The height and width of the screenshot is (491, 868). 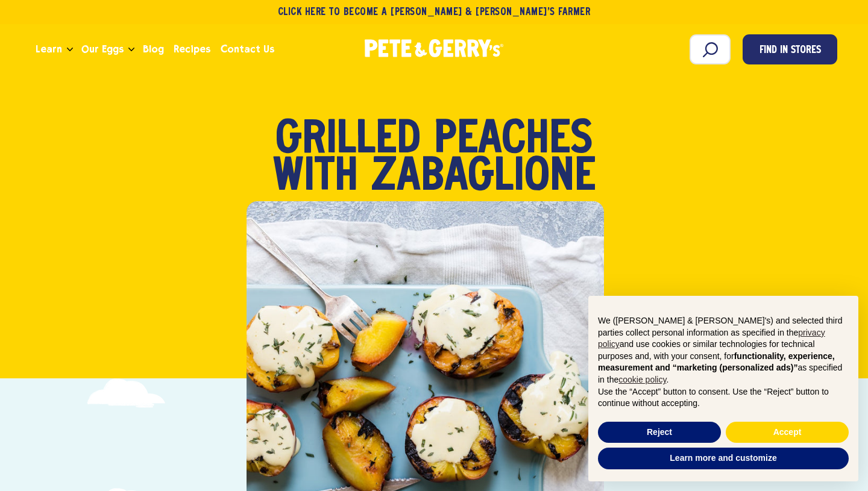 I want to click on span: Find in Stores, so click(x=790, y=51).